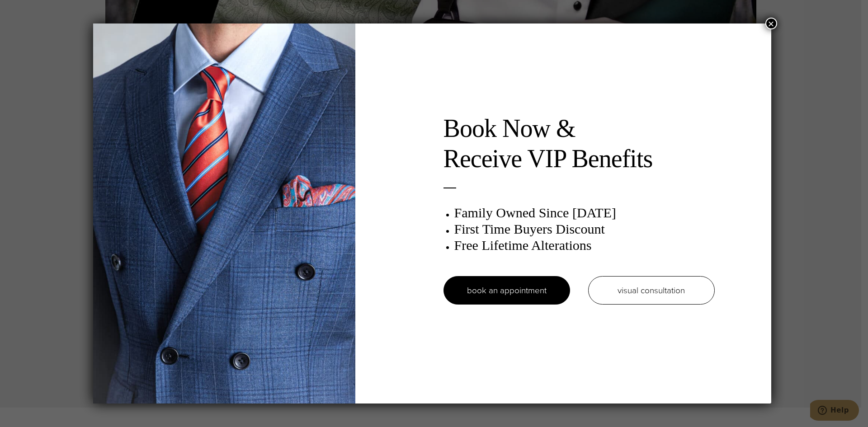 The height and width of the screenshot is (427, 868). What do you see at coordinates (585, 245) in the screenshot?
I see `h3: Free Lifetime Alterations` at bounding box center [585, 245].